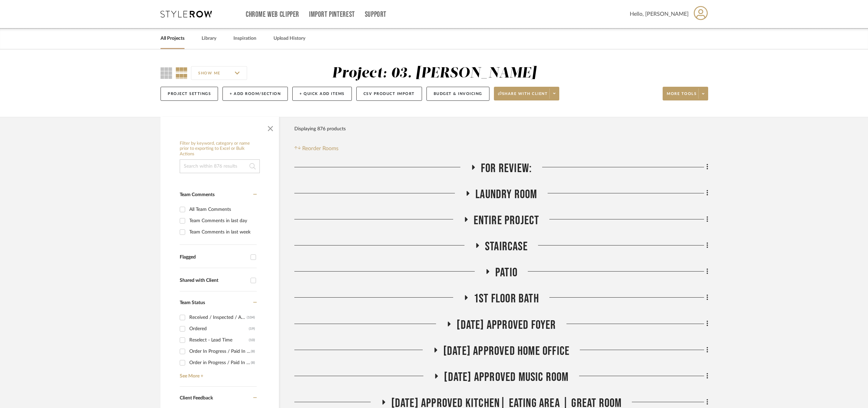 The height and width of the screenshot is (408, 868). Describe the element at coordinates (196, 398) in the screenshot. I see `span: Client Feedback` at that location.